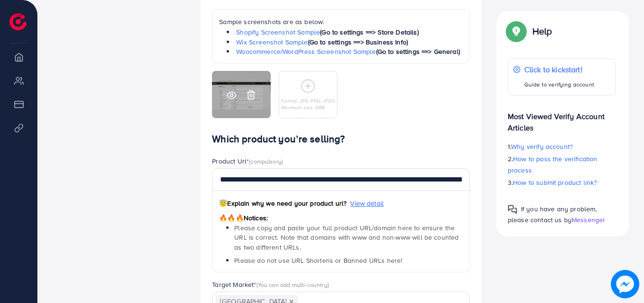 Image resolution: width=644 pixels, height=303 pixels. Describe the element at coordinates (307, 108) in the screenshot. I see `p: Maximum size: 5MB` at that location.